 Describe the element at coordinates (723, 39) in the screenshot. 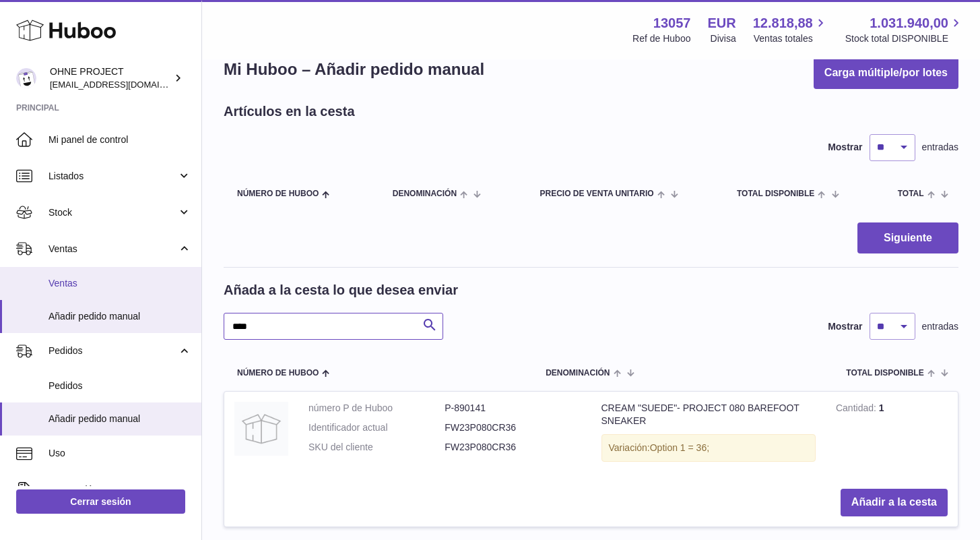

I see `div: Divisa` at that location.